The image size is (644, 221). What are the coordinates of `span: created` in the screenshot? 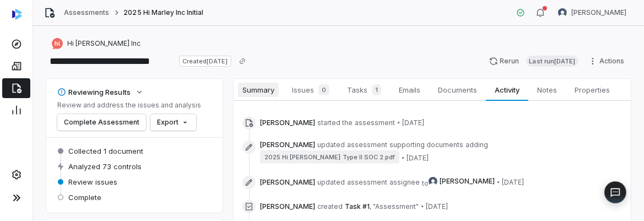 It's located at (330, 207).